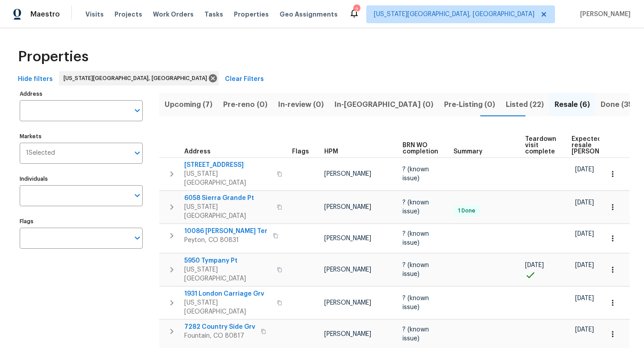  I want to click on span: Work Orders, so click(173, 14).